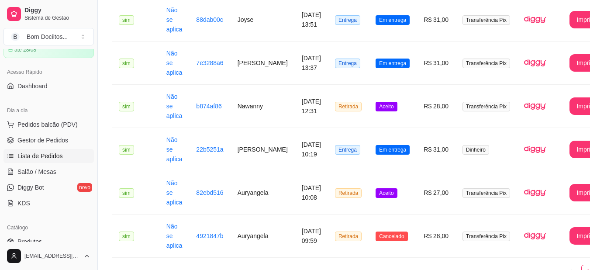  What do you see at coordinates (48, 203) in the screenshot?
I see `a: KDS` at bounding box center [48, 203].